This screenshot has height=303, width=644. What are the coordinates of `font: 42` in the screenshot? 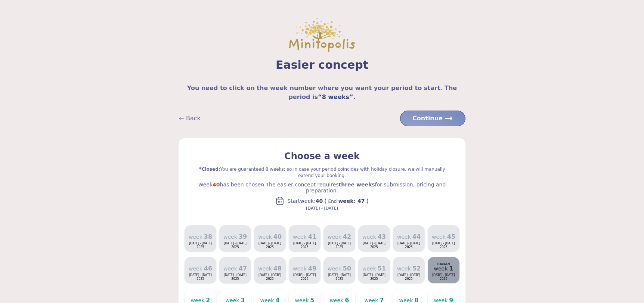 It's located at (346, 236).